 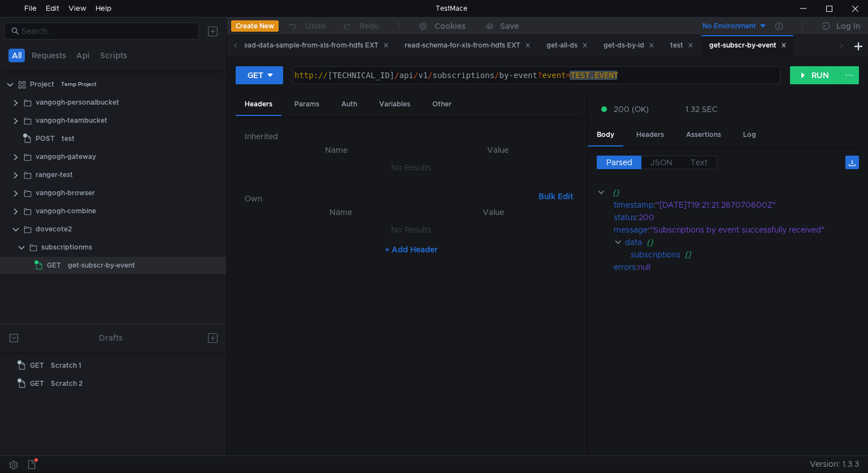 What do you see at coordinates (79, 84) in the screenshot?
I see `div: Temp Project` at bounding box center [79, 84].